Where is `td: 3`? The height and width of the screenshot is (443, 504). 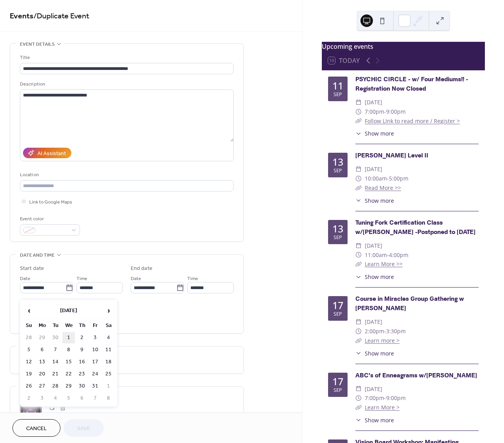
td: 3 is located at coordinates (42, 397).